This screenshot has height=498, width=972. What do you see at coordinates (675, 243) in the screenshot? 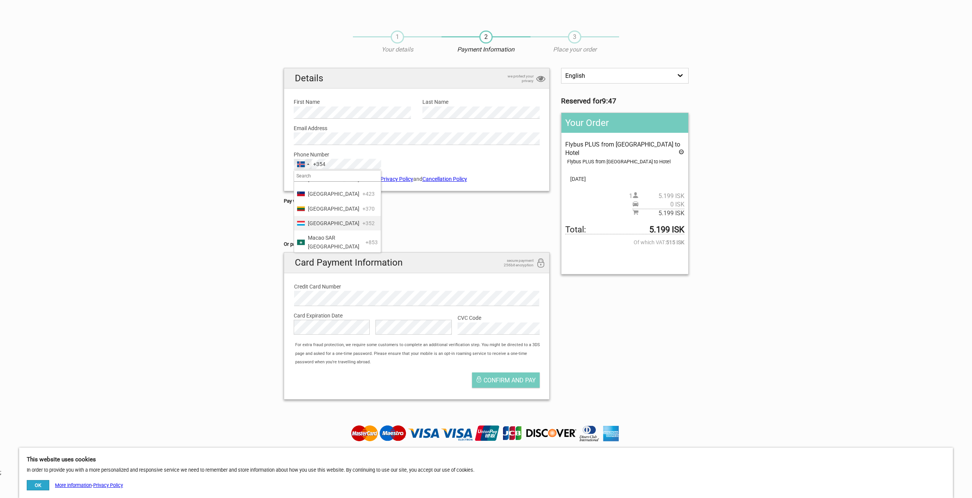
I see `strong: 515 ISK` at bounding box center [675, 243].